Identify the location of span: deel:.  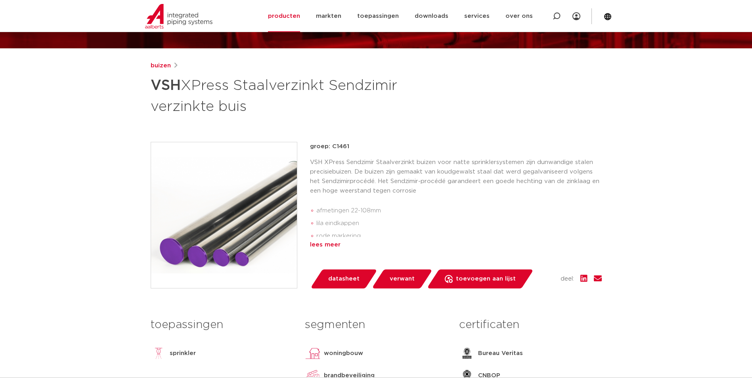
(567, 279).